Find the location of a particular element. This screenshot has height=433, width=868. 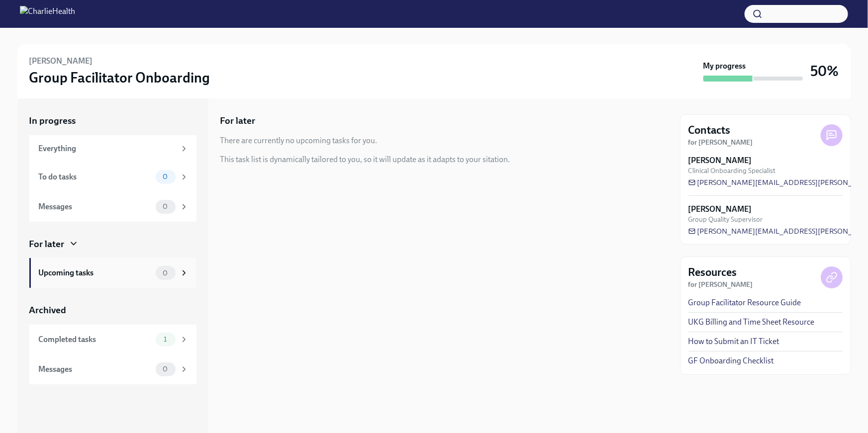

a: How to Submit an IT Ticket is located at coordinates (734, 341).